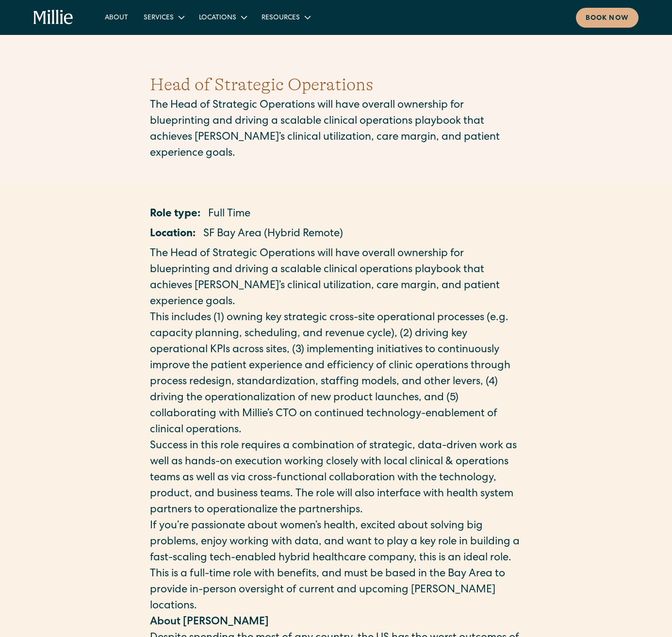 This screenshot has width=672, height=637. Describe the element at coordinates (116, 17) in the screenshot. I see `a: About` at that location.